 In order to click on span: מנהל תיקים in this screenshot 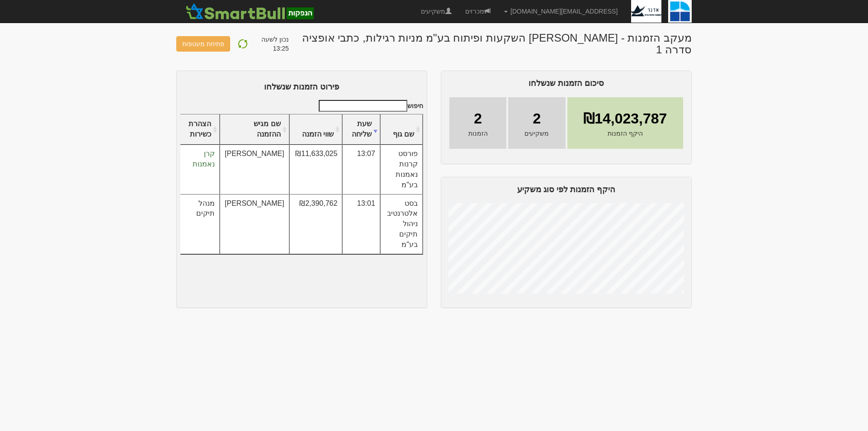, I will do `click(205, 208)`.